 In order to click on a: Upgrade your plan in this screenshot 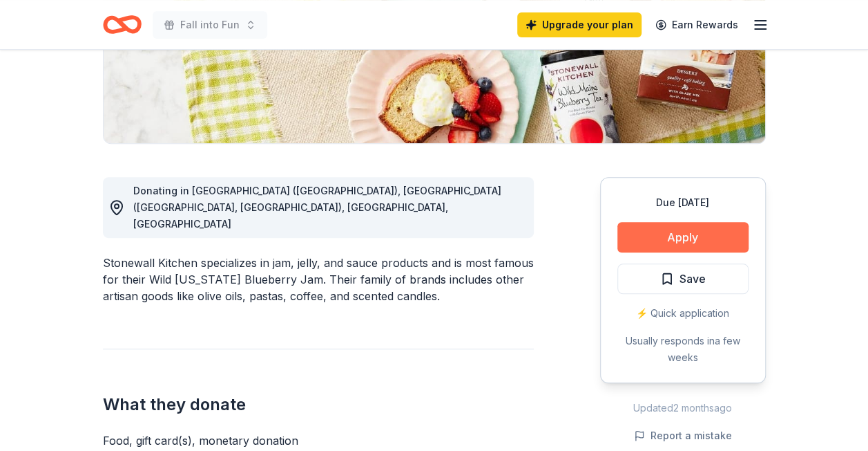, I will do `click(579, 25)`.